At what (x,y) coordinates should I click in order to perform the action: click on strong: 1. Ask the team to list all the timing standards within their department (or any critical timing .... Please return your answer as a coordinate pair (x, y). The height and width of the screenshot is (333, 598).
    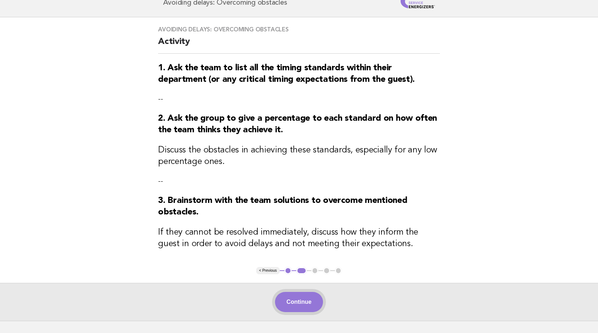
    Looking at the image, I should click on (286, 74).